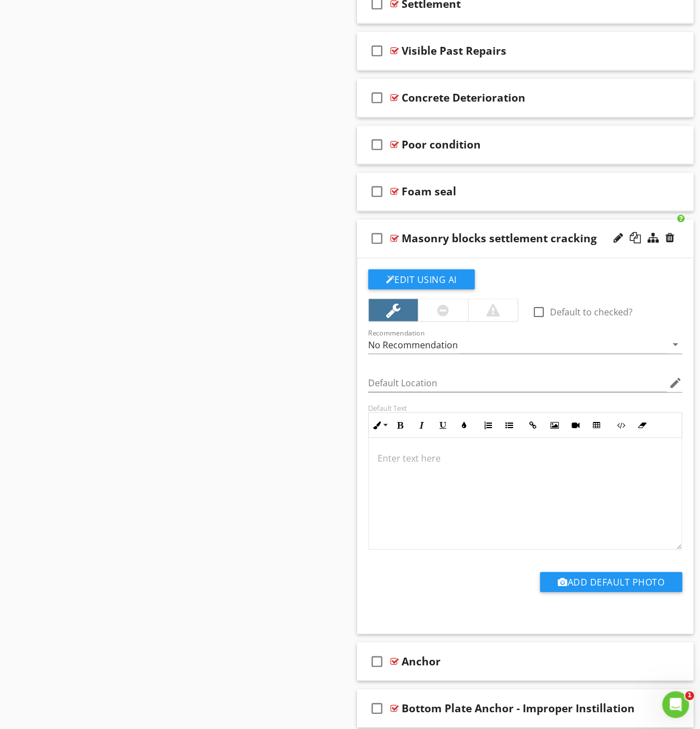  What do you see at coordinates (675, 382) in the screenshot?
I see `i: edit` at bounding box center [675, 382].